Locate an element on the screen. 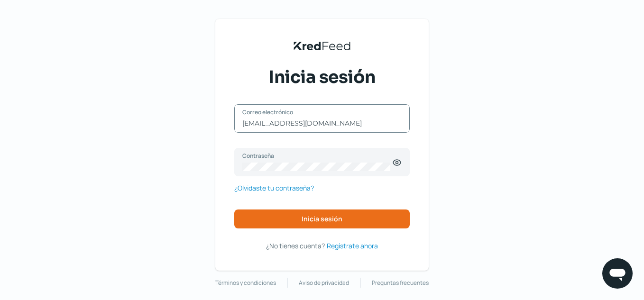 Image resolution: width=644 pixels, height=300 pixels. a: Términos y condiciones is located at coordinates (246, 283).